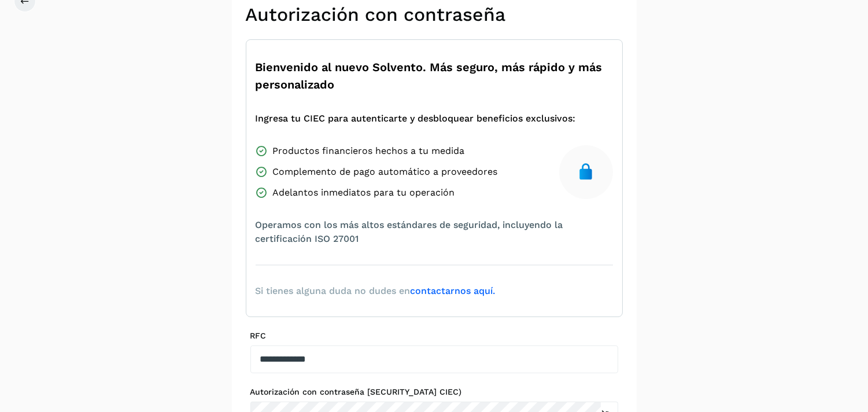 This screenshot has width=868, height=412. What do you see at coordinates (386, 172) in the screenshot?
I see `span: Complemento de pago automático a proveedores` at bounding box center [386, 172].